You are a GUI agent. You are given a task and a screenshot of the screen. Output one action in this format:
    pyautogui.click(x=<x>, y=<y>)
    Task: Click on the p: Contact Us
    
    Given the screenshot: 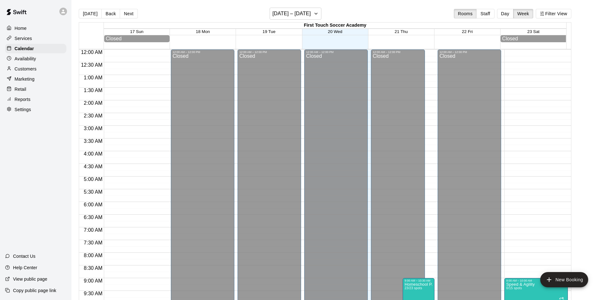 What is the action you would take?
    pyautogui.click(x=24, y=256)
    